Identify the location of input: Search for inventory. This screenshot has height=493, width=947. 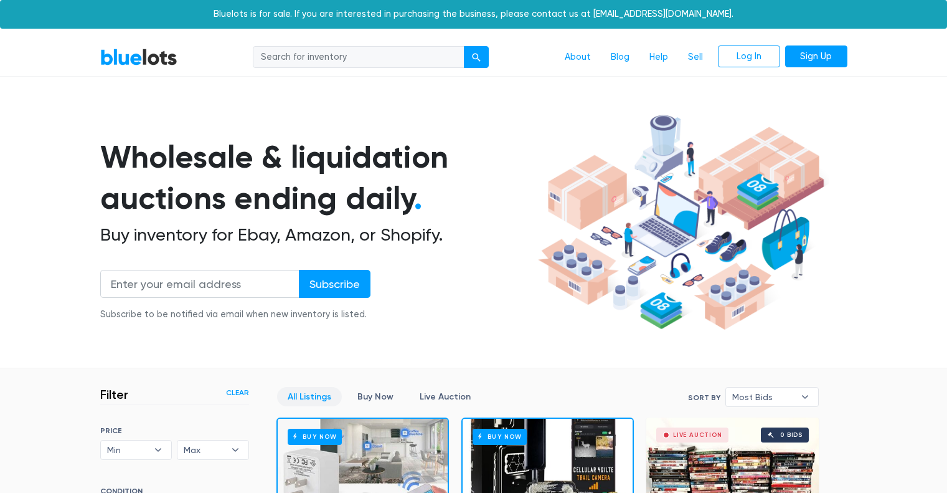
(359, 57).